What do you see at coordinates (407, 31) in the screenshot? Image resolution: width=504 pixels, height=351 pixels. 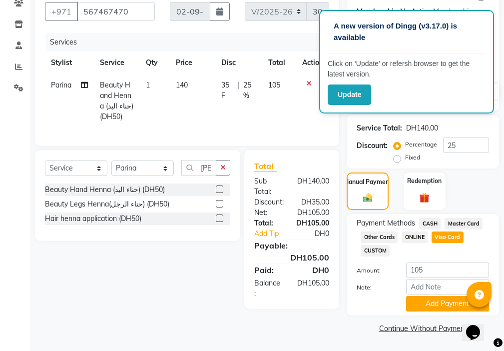 I see `p: A new version of Dingg (v3.17.0) is available` at bounding box center [407, 31].